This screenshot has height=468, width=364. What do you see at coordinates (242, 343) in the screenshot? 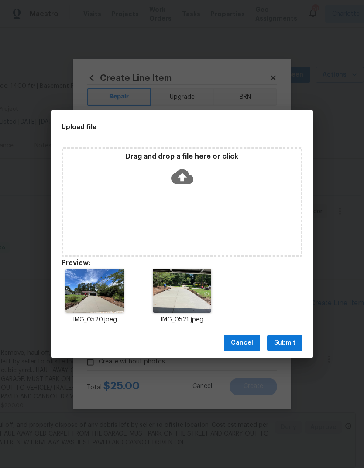
I see `button: Cancel` at bounding box center [242, 343].